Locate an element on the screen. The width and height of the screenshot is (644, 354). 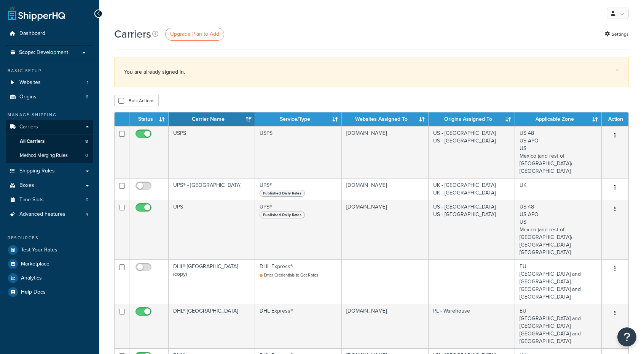
td: UK is located at coordinates (559, 189).